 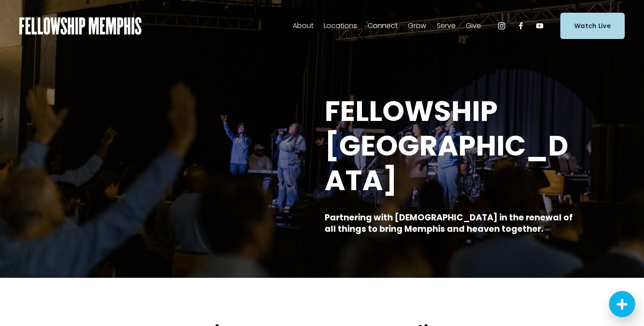 What do you see at coordinates (417, 26) in the screenshot?
I see `span: Grow` at bounding box center [417, 26].